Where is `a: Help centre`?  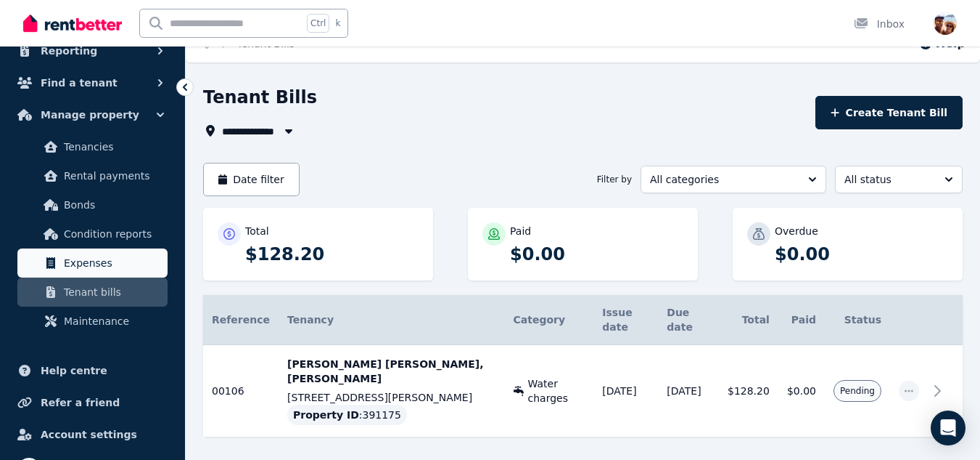 a: Help centre is located at coordinates (92, 370).